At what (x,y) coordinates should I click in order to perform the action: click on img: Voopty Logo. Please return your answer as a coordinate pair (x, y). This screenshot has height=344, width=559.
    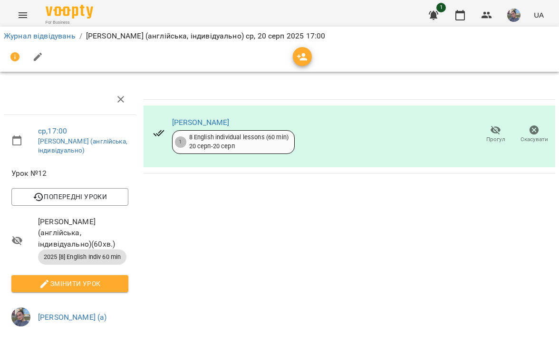
    Looking at the image, I should click on (69, 11).